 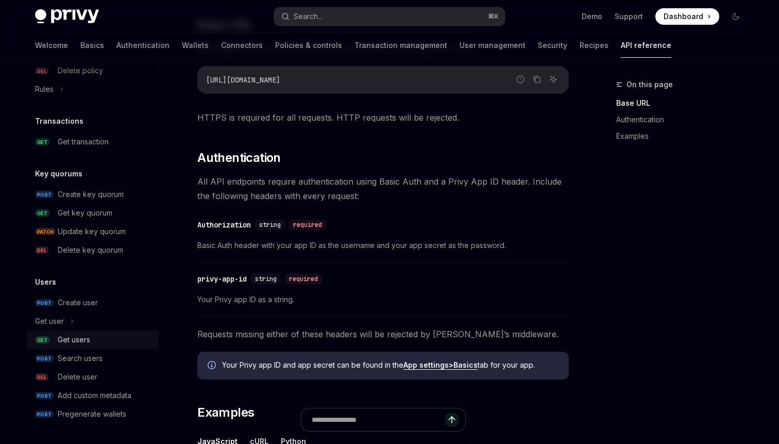 I want to click on button: Ask AI, so click(x=553, y=79).